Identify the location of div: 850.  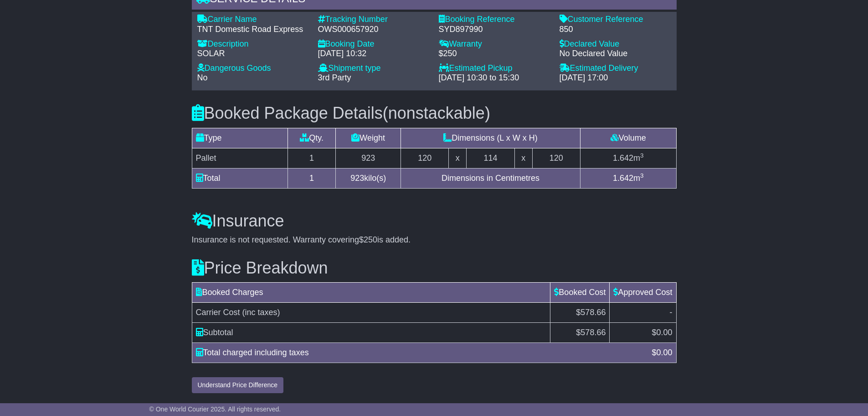
(616, 29).